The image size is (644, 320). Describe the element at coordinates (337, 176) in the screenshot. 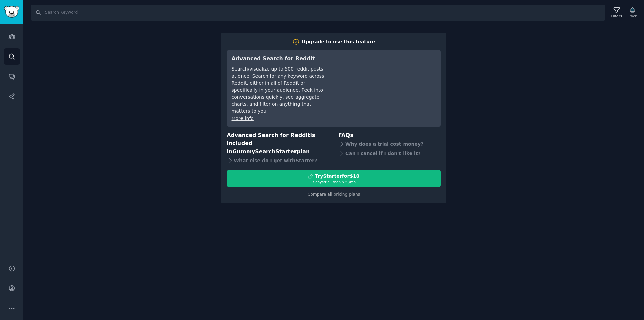

I see `div: Try Starter for $10` at that location.